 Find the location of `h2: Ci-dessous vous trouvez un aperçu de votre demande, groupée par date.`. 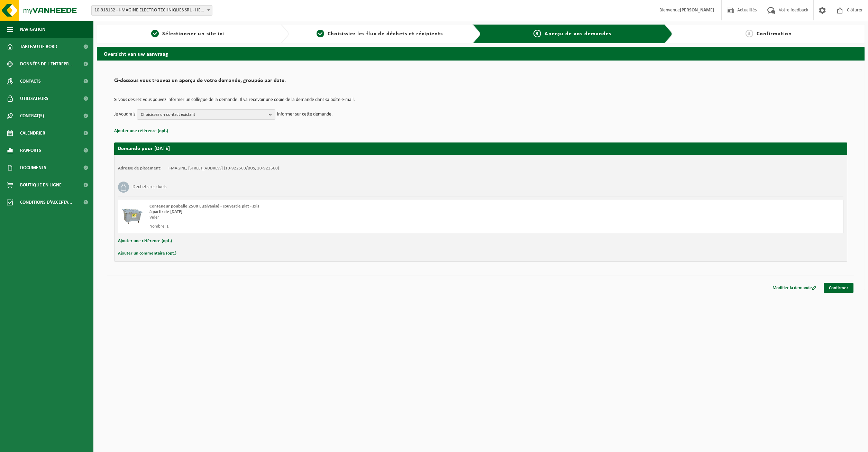

h2: Ci-dessous vous trouvez un aperçu de votre demande, groupée par date. is located at coordinates (481, 82).